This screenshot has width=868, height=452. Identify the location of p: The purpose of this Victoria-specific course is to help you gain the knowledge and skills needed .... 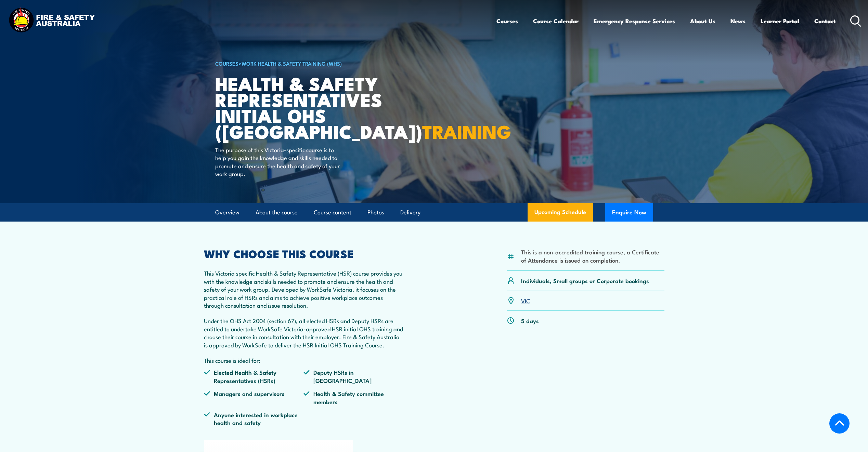
(278, 162).